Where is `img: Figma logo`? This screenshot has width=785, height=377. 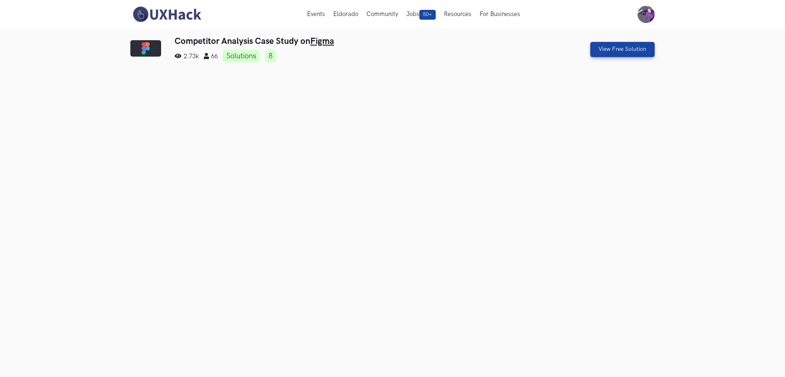 img: Figma logo is located at coordinates (145, 48).